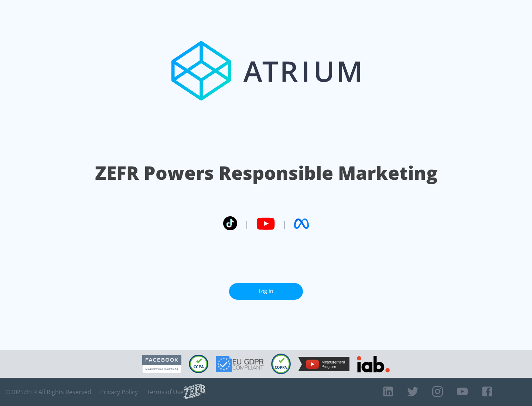 The width and height of the screenshot is (532, 406). Describe the element at coordinates (266, 173) in the screenshot. I see `h1: ZEFR Powers Responsible Marketing` at that location.